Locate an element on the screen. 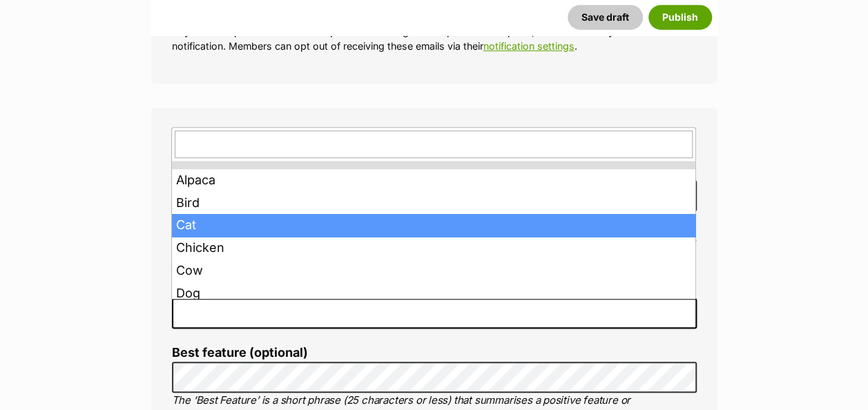 The height and width of the screenshot is (410, 868). li: Cow is located at coordinates (433, 270).